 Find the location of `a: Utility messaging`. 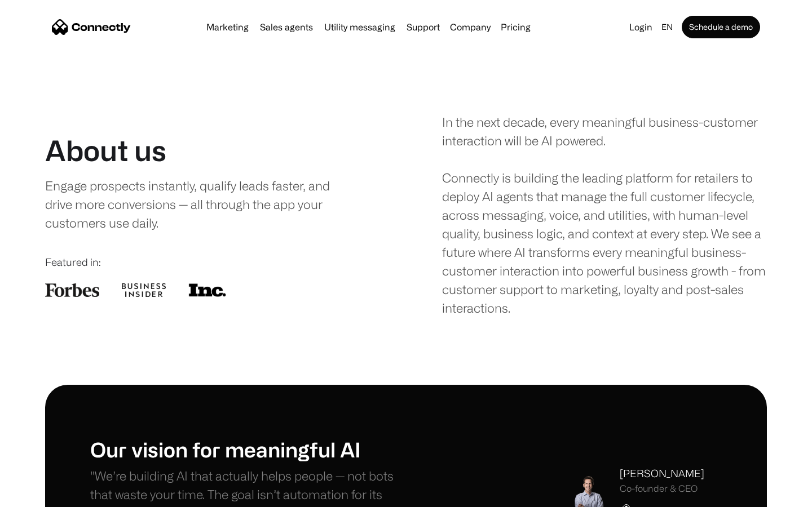

a: Utility messaging is located at coordinates (359, 27).